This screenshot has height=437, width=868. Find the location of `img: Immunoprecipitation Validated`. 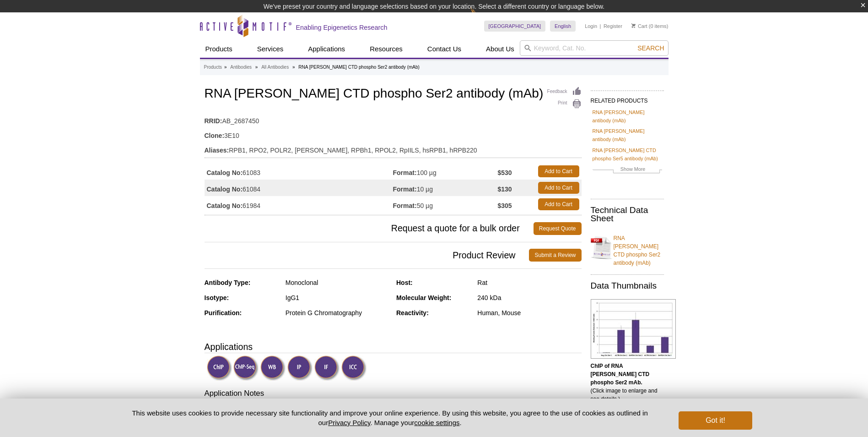

img: Immunoprecipitation Validated is located at coordinates (299, 367).